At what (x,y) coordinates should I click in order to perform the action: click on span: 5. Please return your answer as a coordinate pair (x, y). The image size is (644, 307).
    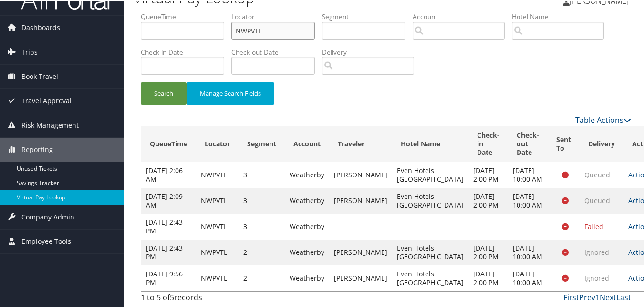
    Looking at the image, I should click on (172, 296).